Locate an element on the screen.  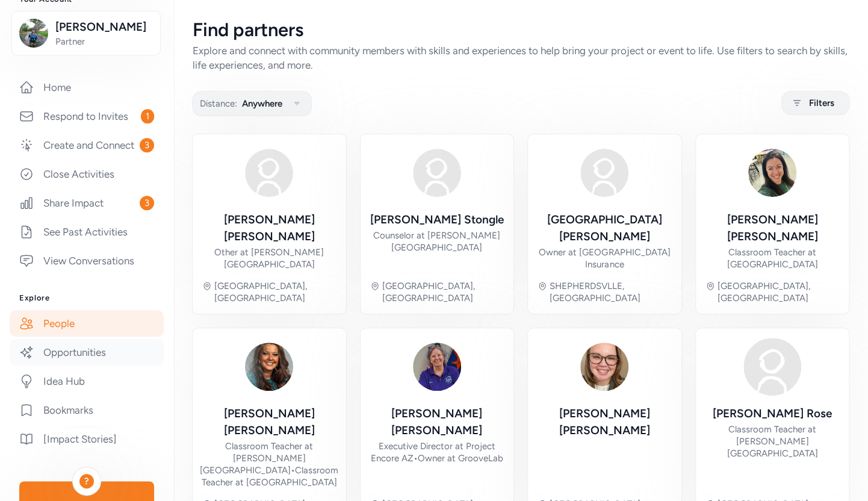
a: Close Activities is located at coordinates (87, 174).